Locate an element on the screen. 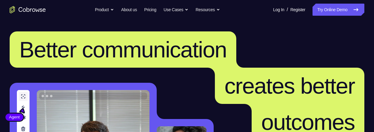 Image resolution: width=374 pixels, height=132 pixels. a: Try Online Demo is located at coordinates (338, 10).